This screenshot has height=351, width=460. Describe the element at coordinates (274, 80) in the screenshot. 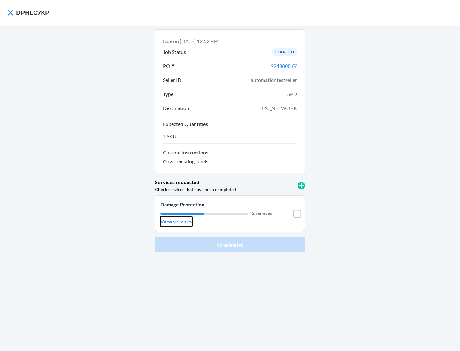

I see `span: automationtestseller` at that location.